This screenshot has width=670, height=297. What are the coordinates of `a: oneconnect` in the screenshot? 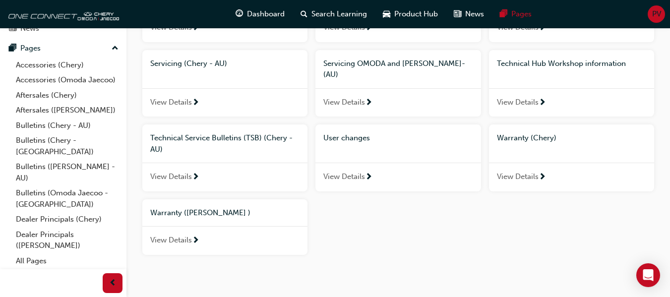 It's located at (62, 14).